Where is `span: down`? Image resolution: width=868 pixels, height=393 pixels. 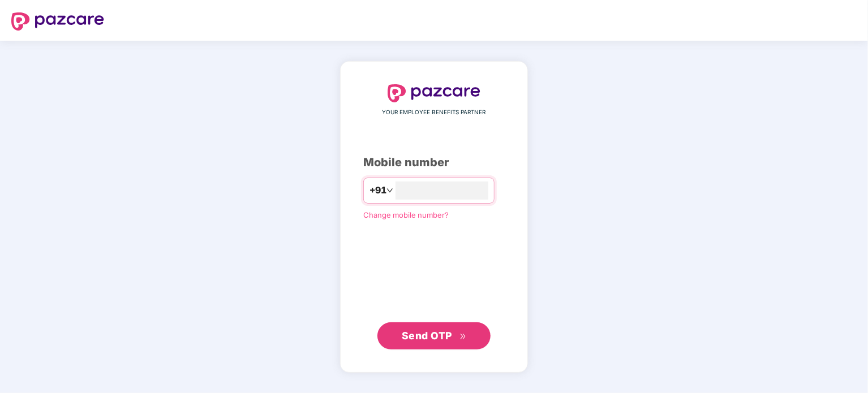
span: down is located at coordinates (390, 191).